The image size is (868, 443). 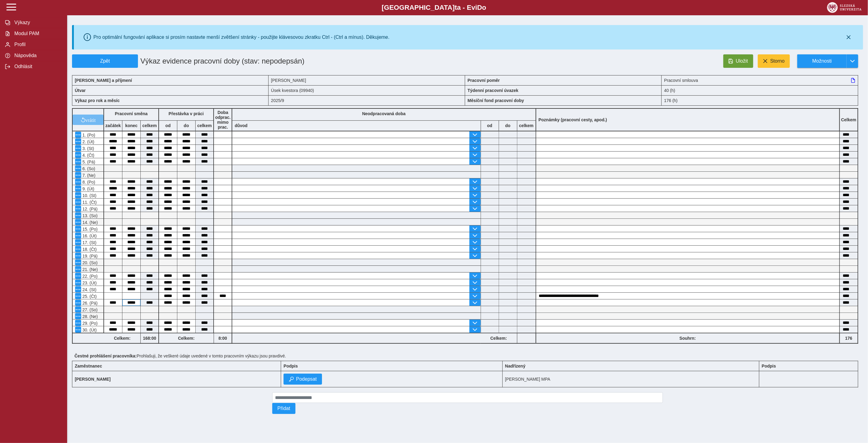 What do you see at coordinates (89, 263) in the screenshot?
I see `span: 20. (So)` at bounding box center [89, 263].